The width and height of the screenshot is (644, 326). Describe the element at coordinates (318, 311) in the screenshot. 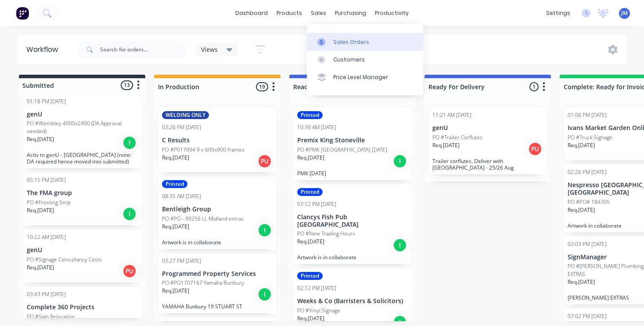

I see `p: PO #Vinyl Signage` at that location.